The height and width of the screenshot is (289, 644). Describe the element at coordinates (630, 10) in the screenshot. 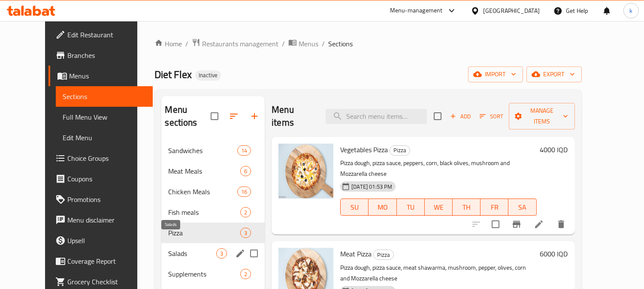

I see `span: k` at that location.